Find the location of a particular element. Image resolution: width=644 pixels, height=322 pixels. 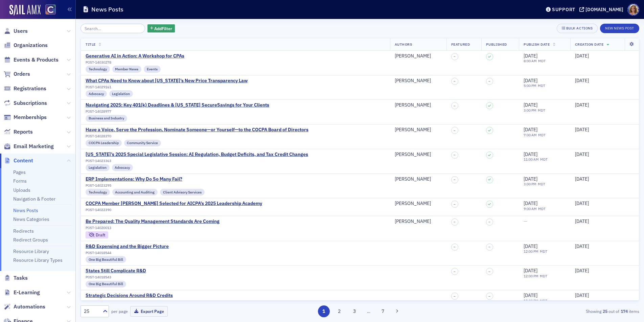

a: Registrations is located at coordinates (25, 89).